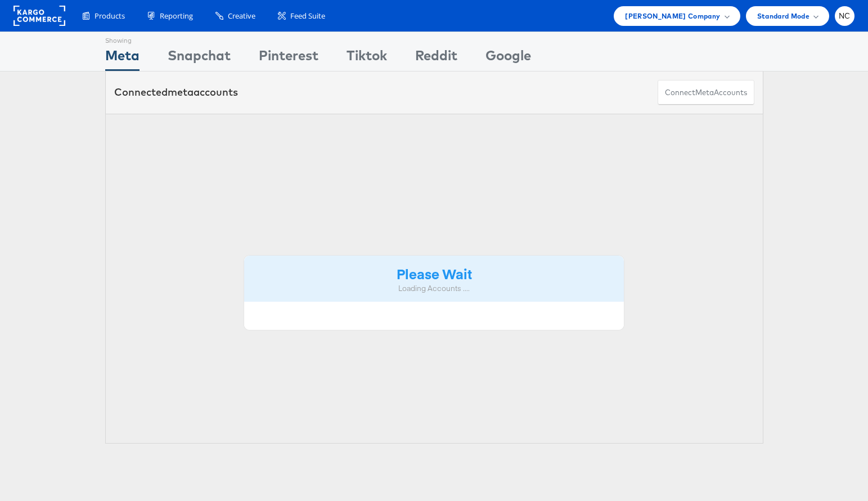  Describe the element at coordinates (122, 58) in the screenshot. I see `div: Meta` at that location.